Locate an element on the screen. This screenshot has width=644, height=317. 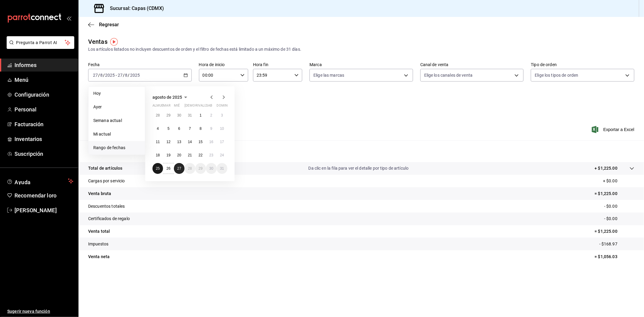
abbr: 31 de agosto de 2025 is located at coordinates (222, 169).